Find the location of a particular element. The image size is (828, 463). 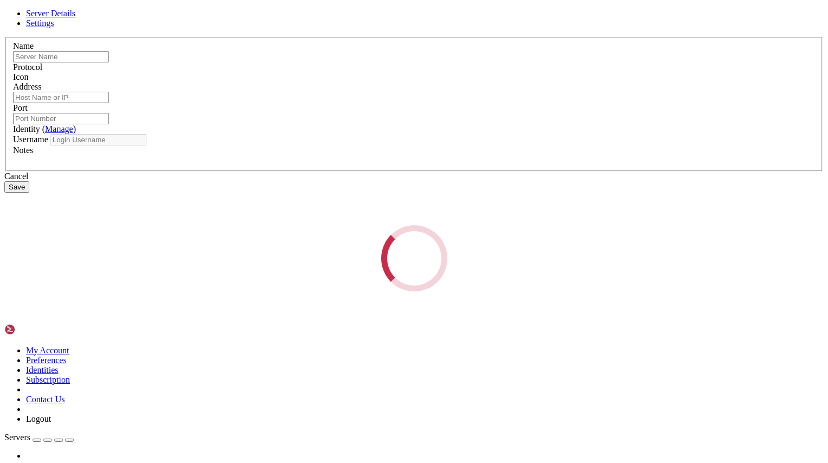

input: Host Name or IP is located at coordinates (61, 97).